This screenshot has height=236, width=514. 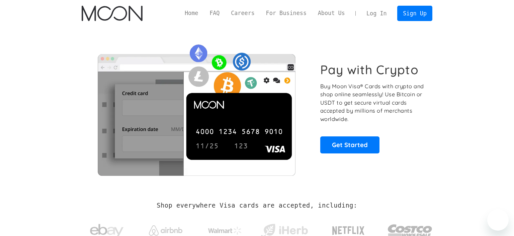 I want to click on a: Careers, so click(x=243, y=13).